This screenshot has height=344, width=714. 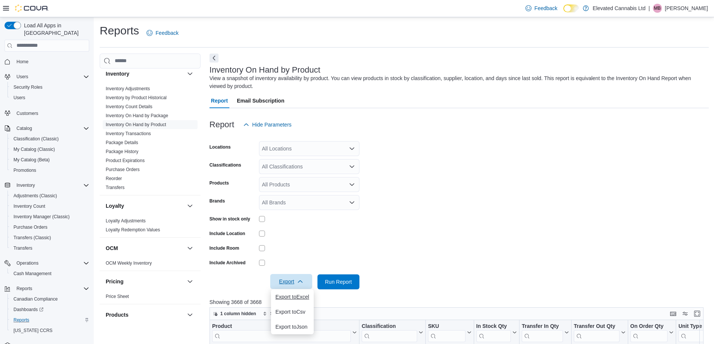 I want to click on label: Classifications, so click(x=225, y=165).